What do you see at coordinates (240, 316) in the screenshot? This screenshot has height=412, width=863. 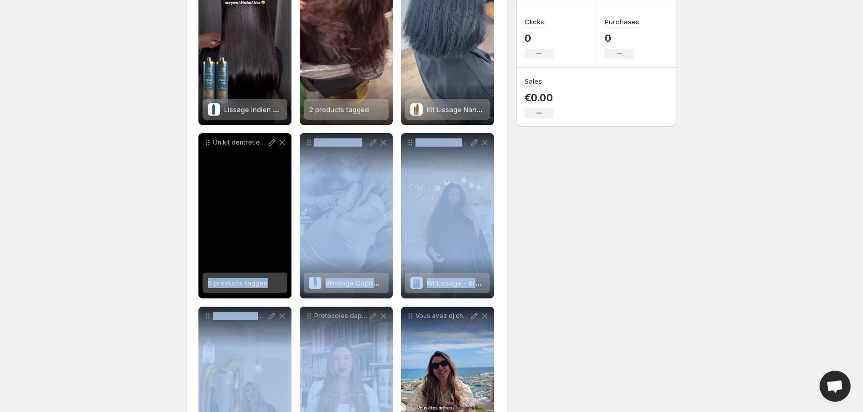 I see `p: Plongez dans le luxe ultime avec Rhos Organic Gold Dcouvrez notre Shampoing Rgnrant une fusion ex...` at bounding box center [240, 316].